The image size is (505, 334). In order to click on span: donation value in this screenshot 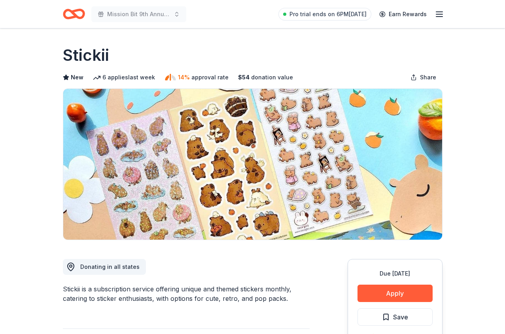, I will do `click(272, 77)`.